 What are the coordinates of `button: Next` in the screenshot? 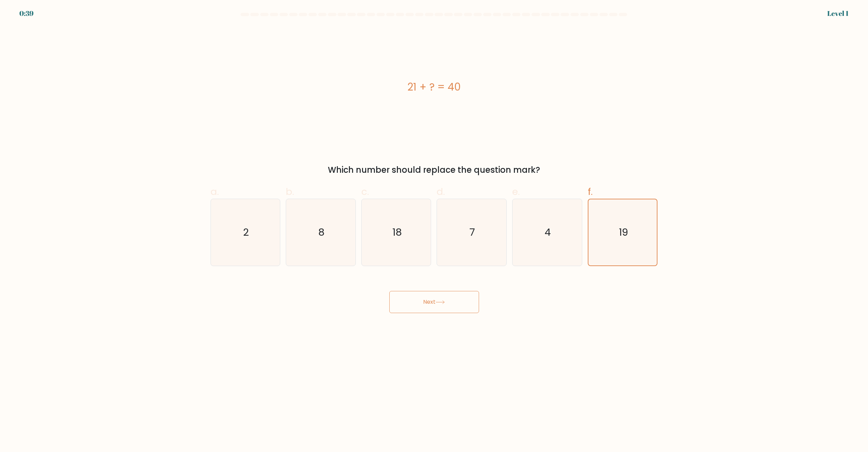 It's located at (434, 302).